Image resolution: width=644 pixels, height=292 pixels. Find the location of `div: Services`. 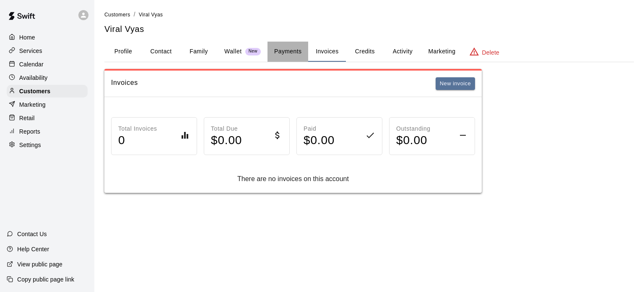

div: Services is located at coordinates (47, 51).